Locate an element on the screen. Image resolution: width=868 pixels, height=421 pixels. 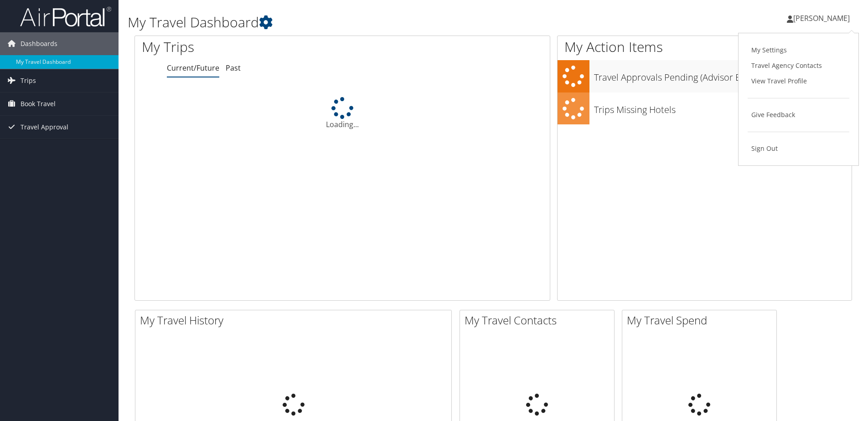
a: Past is located at coordinates (233, 68).